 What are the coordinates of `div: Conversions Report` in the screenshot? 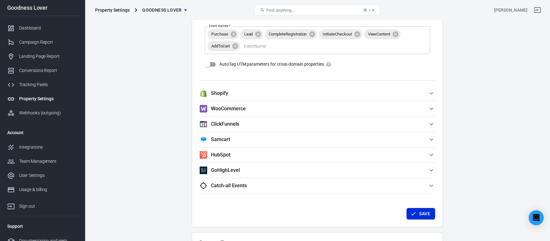 It's located at (48, 70).